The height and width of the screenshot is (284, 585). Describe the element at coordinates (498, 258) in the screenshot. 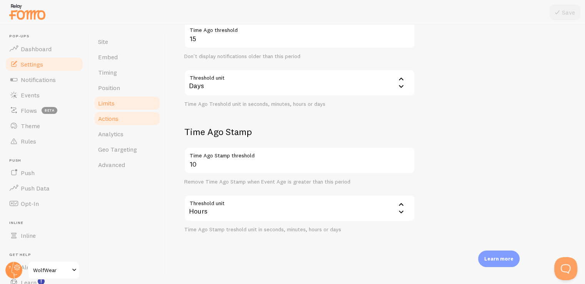

I see `div: Learn more` at that location.